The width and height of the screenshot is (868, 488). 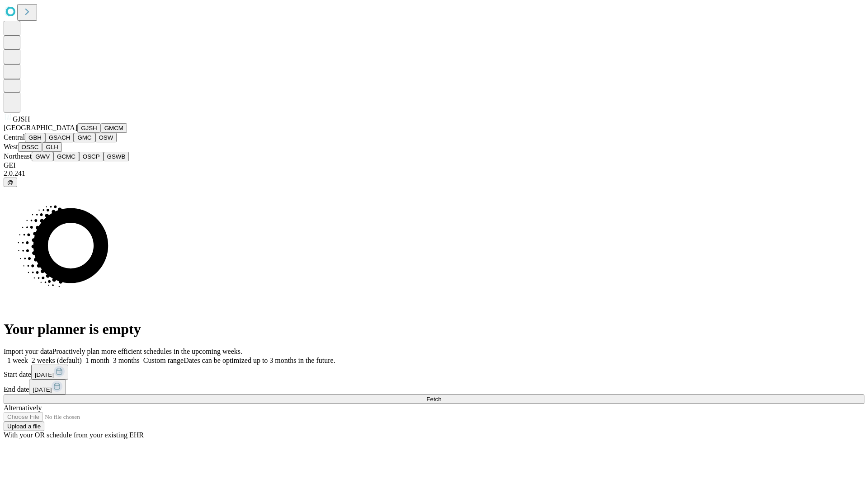 I want to click on span: 2 weeks (default), so click(x=56, y=360).